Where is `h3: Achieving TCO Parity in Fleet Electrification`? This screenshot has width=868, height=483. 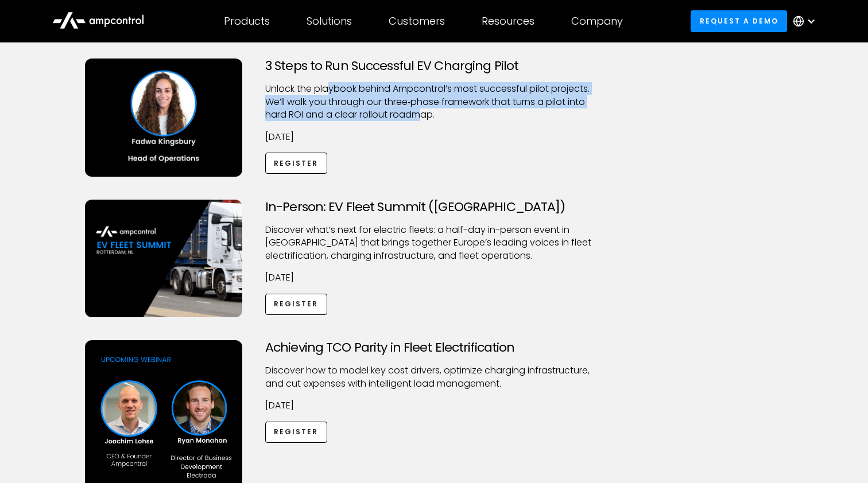 h3: Achieving TCO Parity in Fleet Electrification is located at coordinates (434, 347).